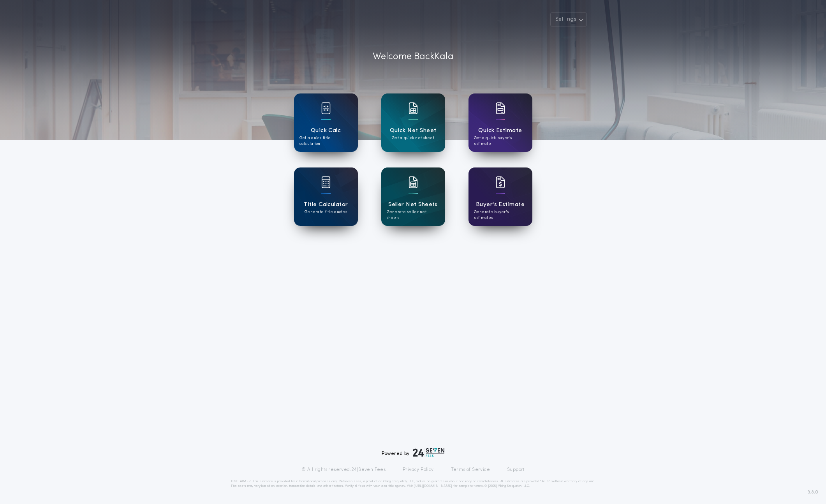 Image resolution: width=826 pixels, height=504 pixels. I want to click on h1: Buyer's Estimate, so click(500, 205).